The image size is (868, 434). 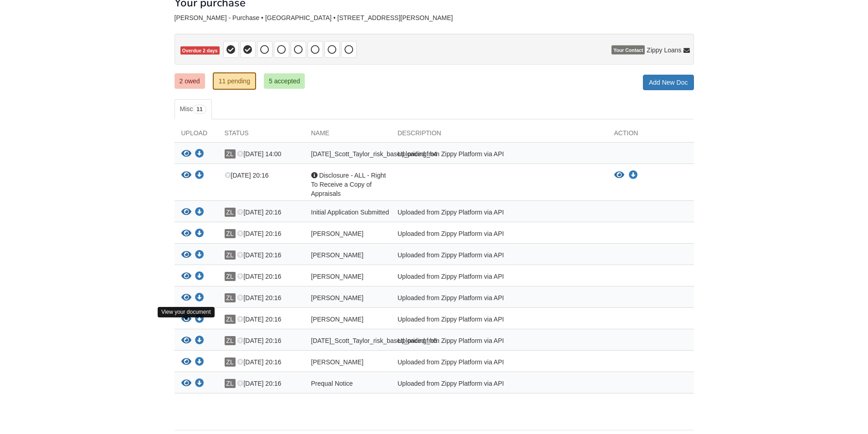 I want to click on a: Download Scott_Taylor_true_and_correct_consent, so click(x=199, y=255).